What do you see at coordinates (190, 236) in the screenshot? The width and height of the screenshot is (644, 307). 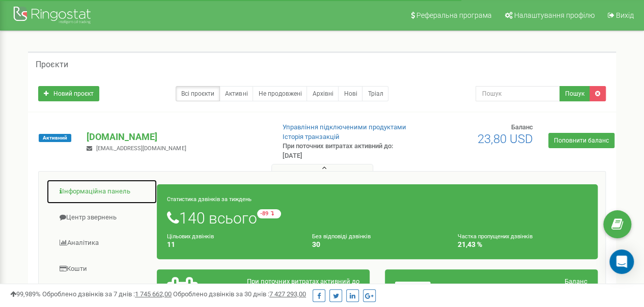 I see `small: Цільових дзвінків` at bounding box center [190, 236].